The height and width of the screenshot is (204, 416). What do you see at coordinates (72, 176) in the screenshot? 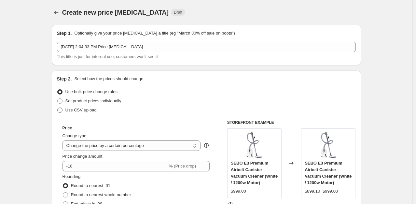
I see `span: Rounding` at bounding box center [72, 176].